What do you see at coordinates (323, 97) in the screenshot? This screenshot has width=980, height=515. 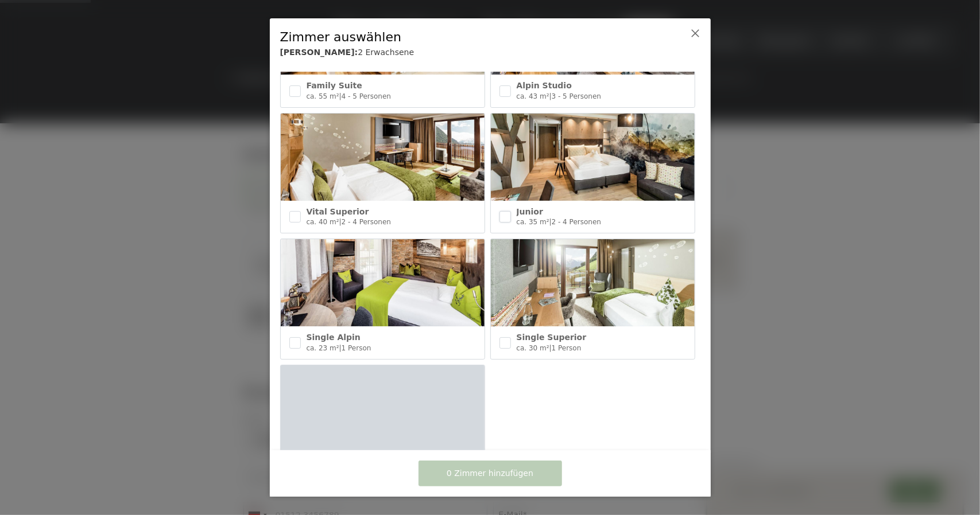 I see `span: ca. 55 m²` at bounding box center [323, 97].